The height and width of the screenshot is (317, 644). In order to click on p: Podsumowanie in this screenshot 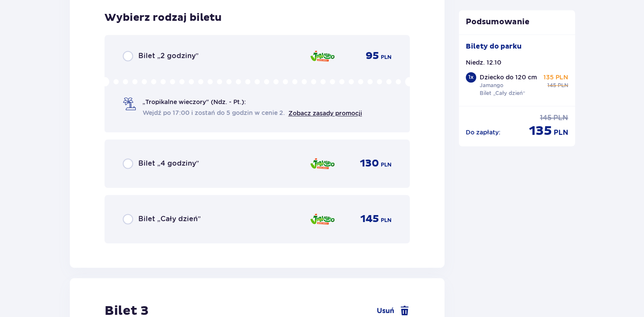, I will do `click(517, 22)`.